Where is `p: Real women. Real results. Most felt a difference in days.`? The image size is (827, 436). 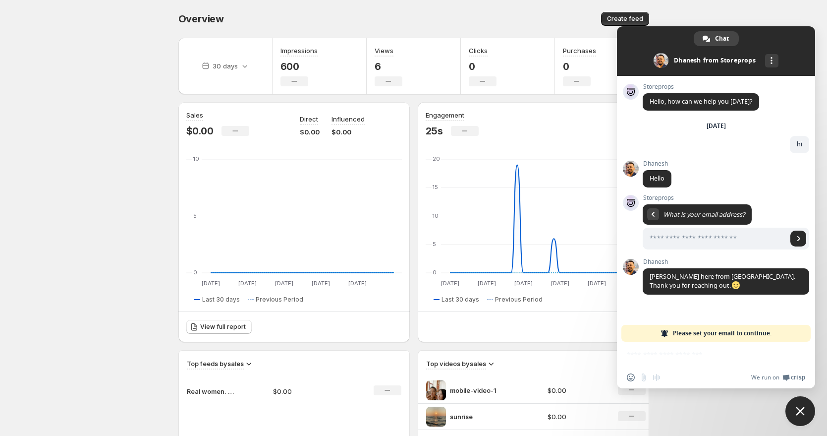 p: Real women. Real results. Most felt a difference in days. is located at coordinates (212, 391).